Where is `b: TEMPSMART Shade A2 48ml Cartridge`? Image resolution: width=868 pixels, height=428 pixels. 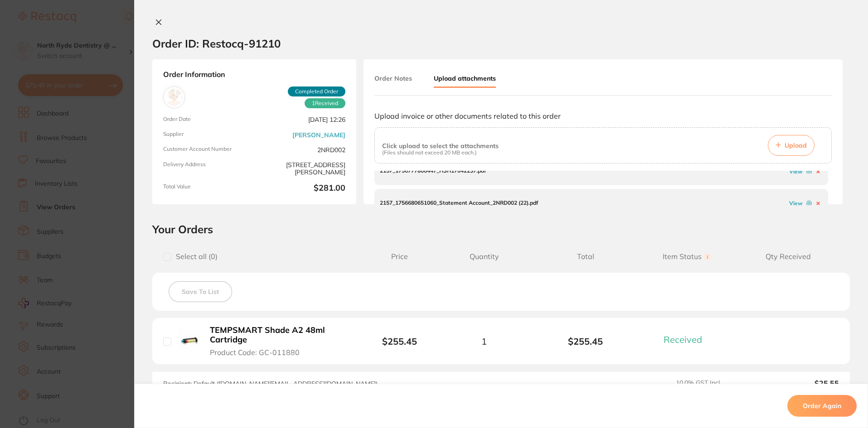
b: TEMPSMART Shade A2 48ml Cartridge is located at coordinates (280, 335).